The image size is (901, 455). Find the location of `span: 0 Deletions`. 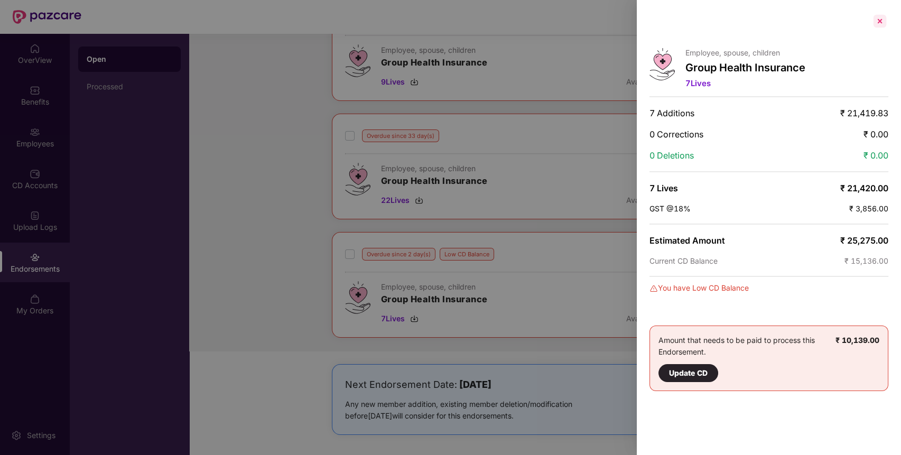

span: 0 Deletions is located at coordinates (672, 155).